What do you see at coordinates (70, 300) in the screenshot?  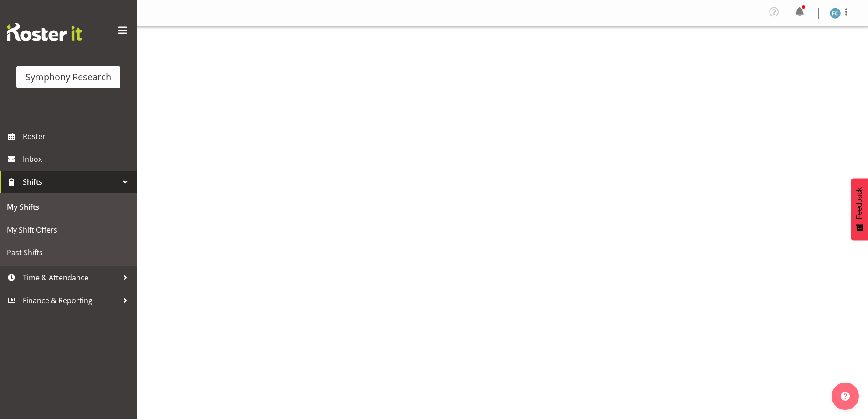 I see `span: Finance & Reporting` at bounding box center [70, 300].